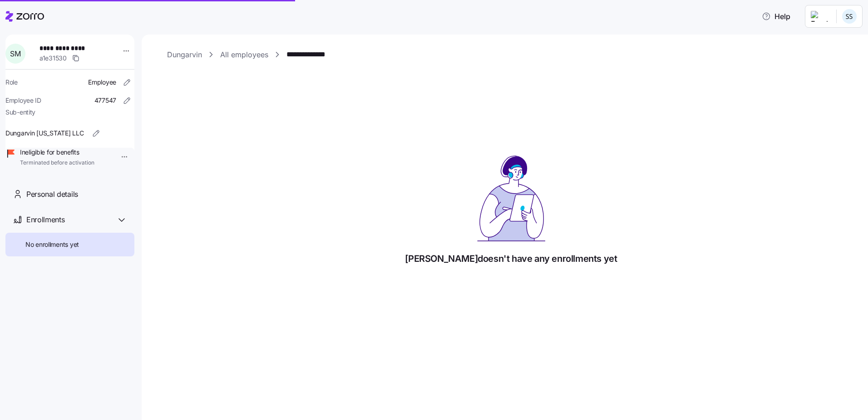  I want to click on img: b3a65cbeab486ed89755b86cd886e362, so click(849, 16).